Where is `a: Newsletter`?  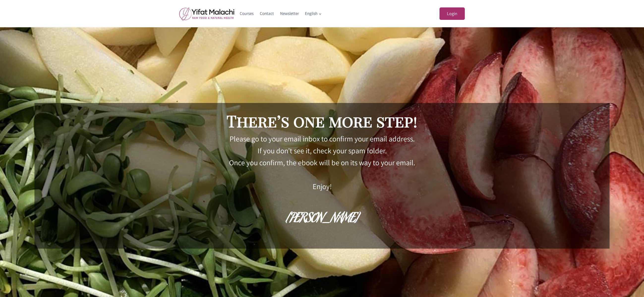 a: Newsletter is located at coordinates (289, 14).